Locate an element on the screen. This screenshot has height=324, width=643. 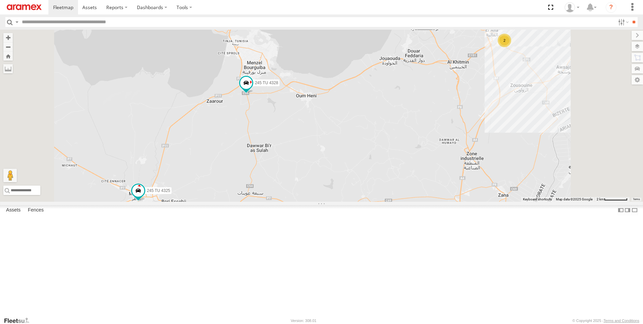
a: Visit our Website is located at coordinates (19, 320).